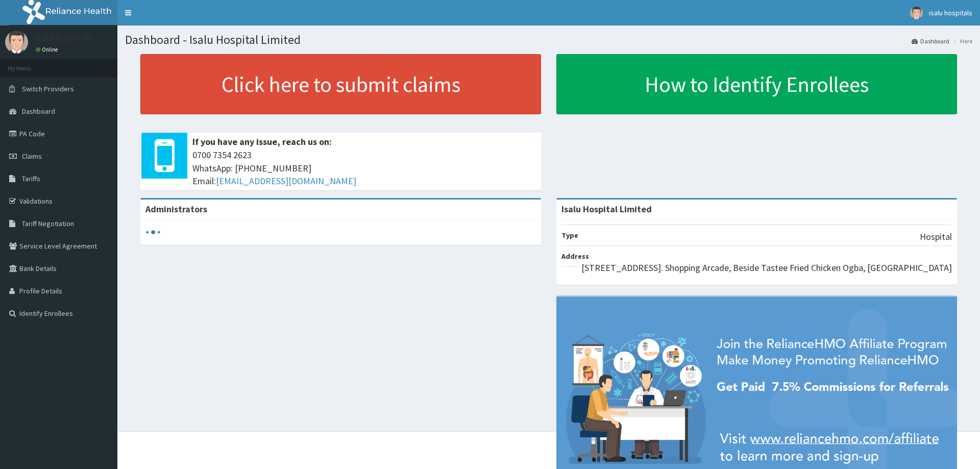 The image size is (980, 469). I want to click on span: Claims, so click(32, 156).